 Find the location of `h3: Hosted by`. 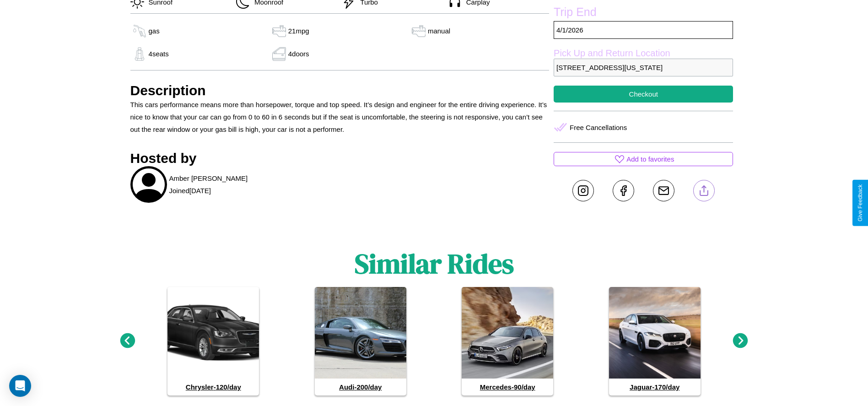

h3: Hosted by is located at coordinates (340, 158).